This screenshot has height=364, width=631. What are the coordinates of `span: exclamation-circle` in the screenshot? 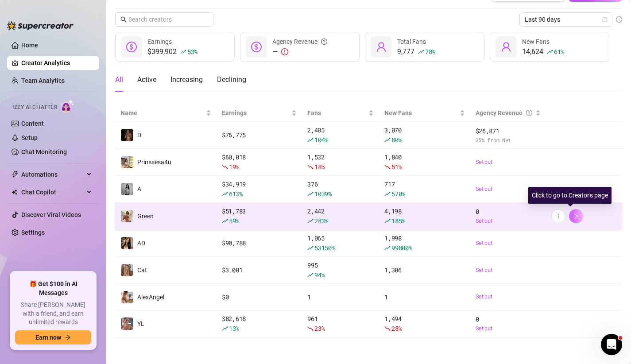 It's located at (285, 52).